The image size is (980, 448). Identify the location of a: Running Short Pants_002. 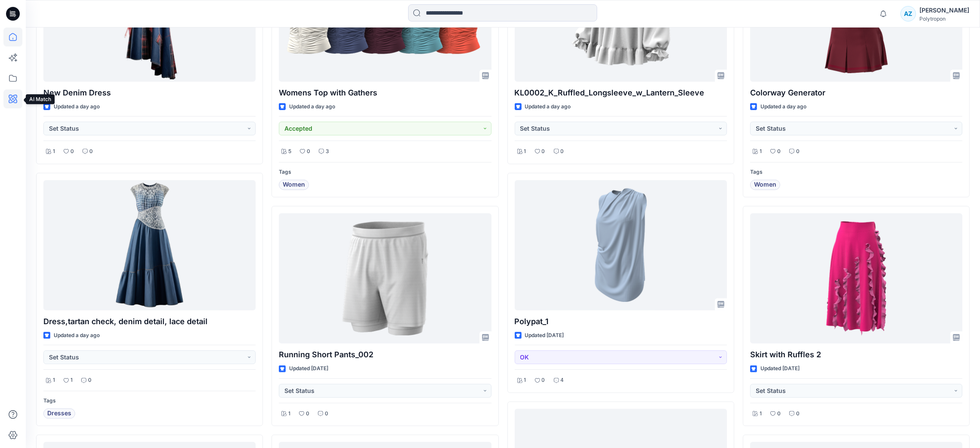
(385, 278).